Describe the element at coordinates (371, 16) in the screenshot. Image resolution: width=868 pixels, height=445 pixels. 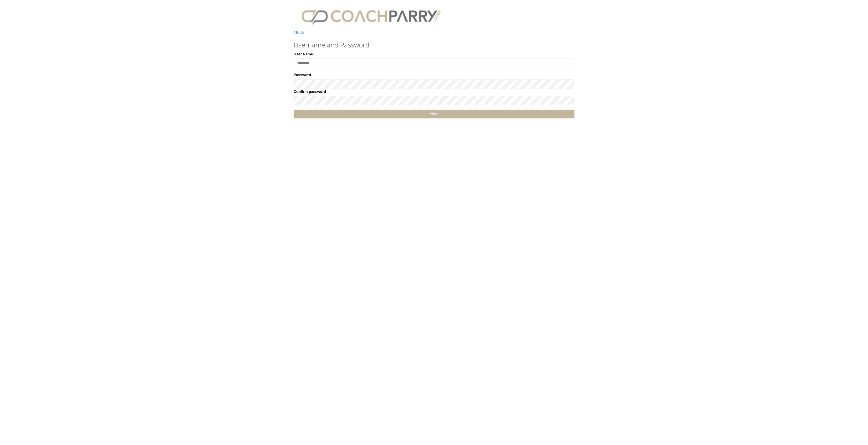
I see `img: CPlogo.png` at that location.